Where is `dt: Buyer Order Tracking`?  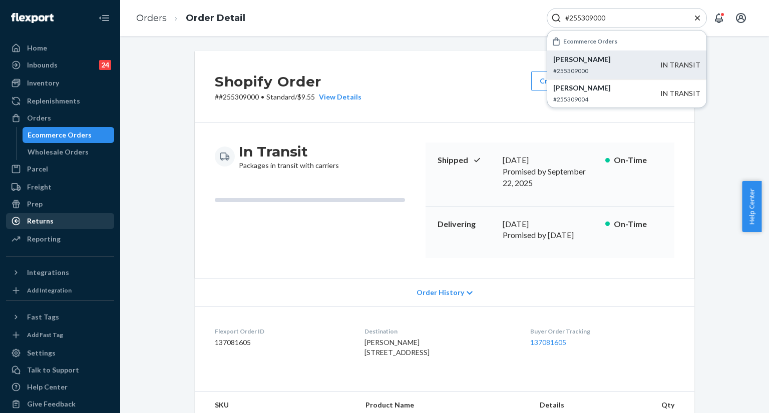
dt: Buyer Order Tracking is located at coordinates (602, 331).